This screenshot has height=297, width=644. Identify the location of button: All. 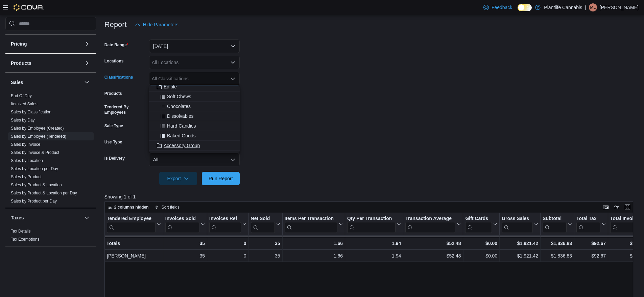
(194, 160).